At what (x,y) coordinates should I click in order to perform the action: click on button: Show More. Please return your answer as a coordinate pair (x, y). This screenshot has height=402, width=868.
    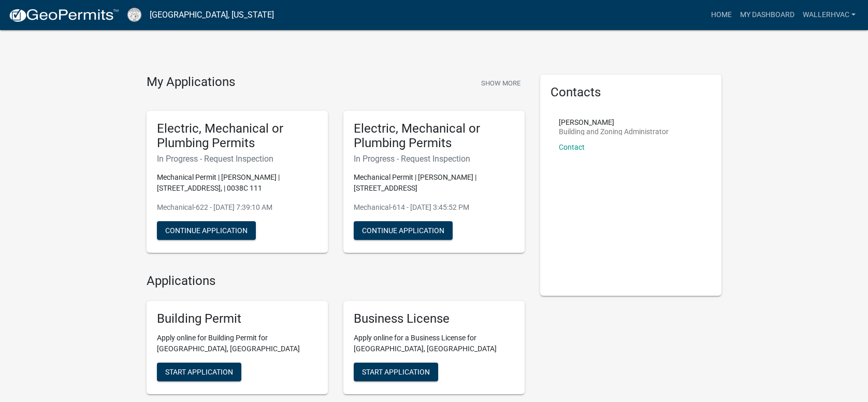
    Looking at the image, I should click on (500, 83).